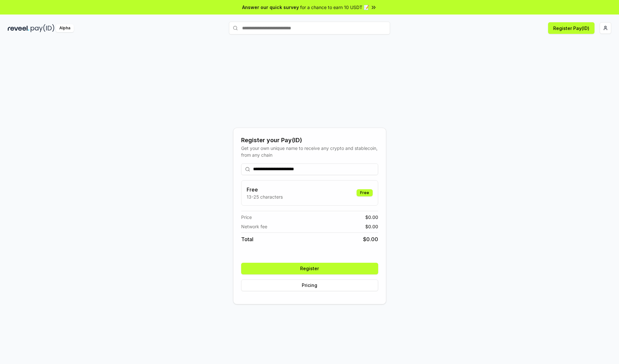 This screenshot has width=619, height=364. I want to click on div: Get your own unique name to receive any crypto and stablecoin, from any chain, so click(310, 152).